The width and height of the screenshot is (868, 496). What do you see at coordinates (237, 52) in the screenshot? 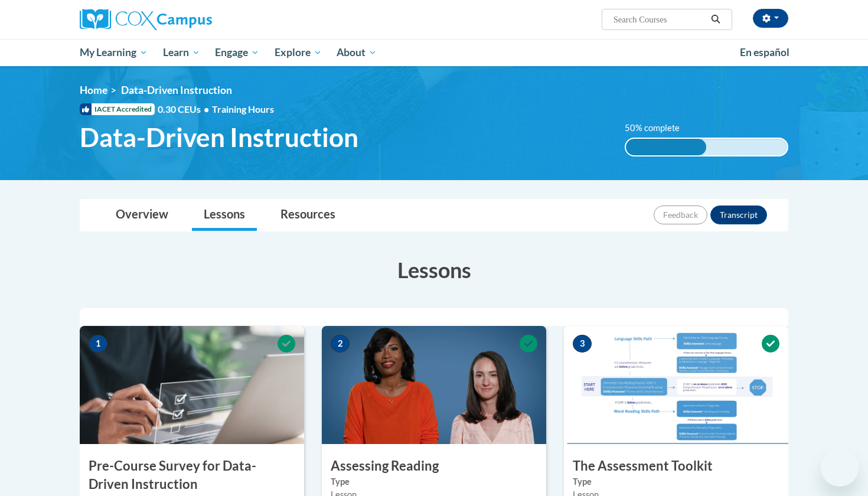
I see `a: Engage` at bounding box center [237, 52].